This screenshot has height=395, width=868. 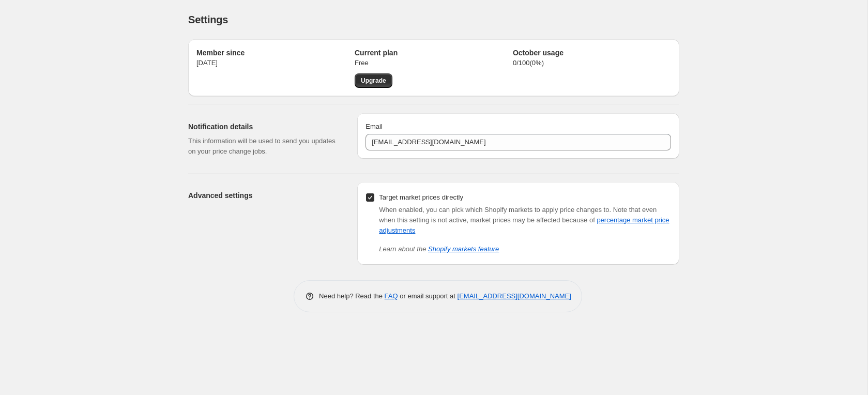 What do you see at coordinates (592, 53) in the screenshot?
I see `h2: October usage` at bounding box center [592, 53].